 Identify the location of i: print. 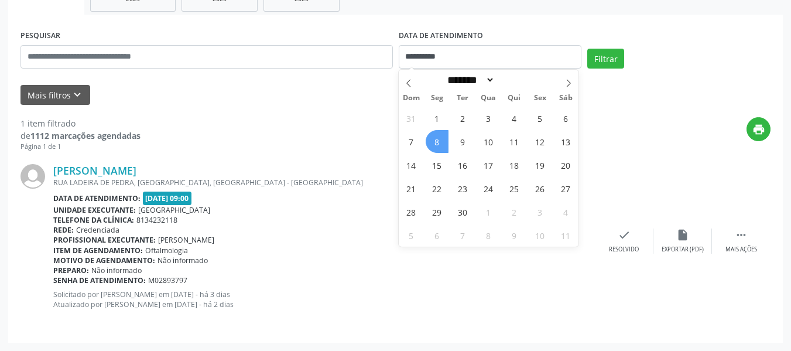
(759, 129).